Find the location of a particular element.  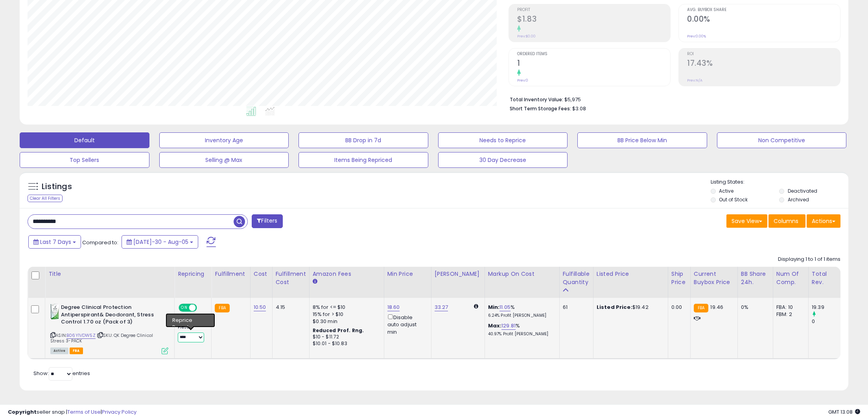

div: Fulfillable Quantity is located at coordinates (576, 278).